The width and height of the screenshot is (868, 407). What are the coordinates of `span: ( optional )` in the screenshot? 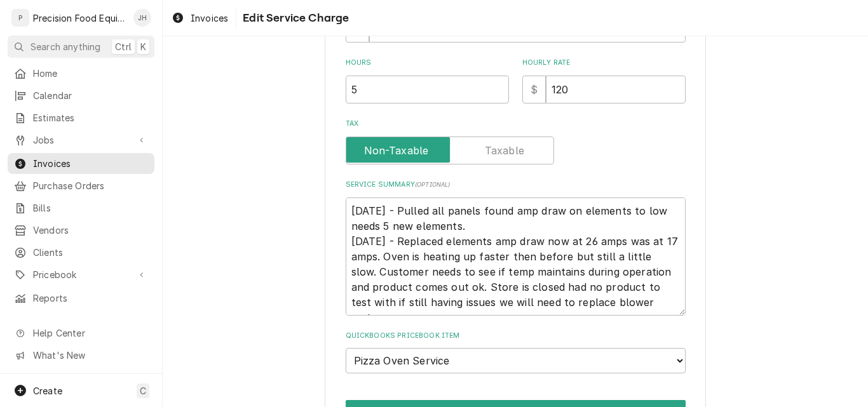 It's located at (433, 184).